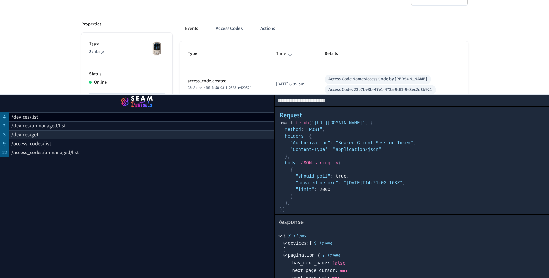 This screenshot has width=549, height=278. Describe the element at coordinates (310, 143) in the screenshot. I see `span: "Authorization"` at that location.